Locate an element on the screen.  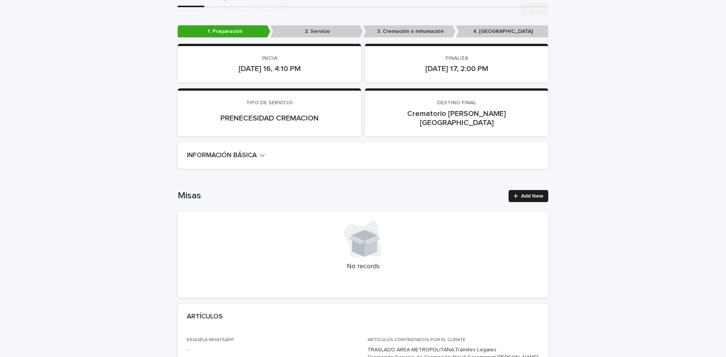
span: TIPO DE SERVICIO is located at coordinates (269, 103).